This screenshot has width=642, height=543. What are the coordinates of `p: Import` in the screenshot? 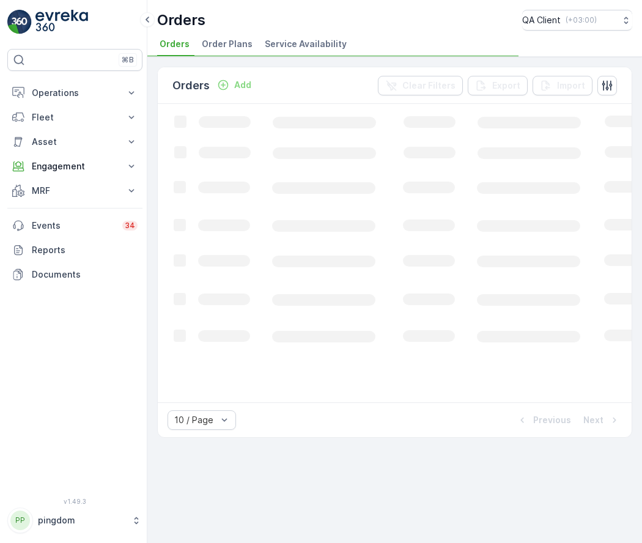 It's located at (571, 86).